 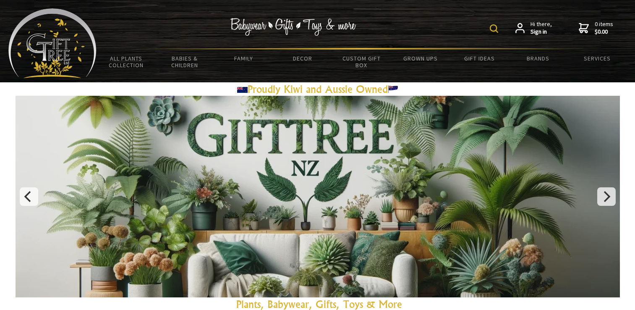 What do you see at coordinates (538, 58) in the screenshot?
I see `a: Brands` at bounding box center [538, 58].